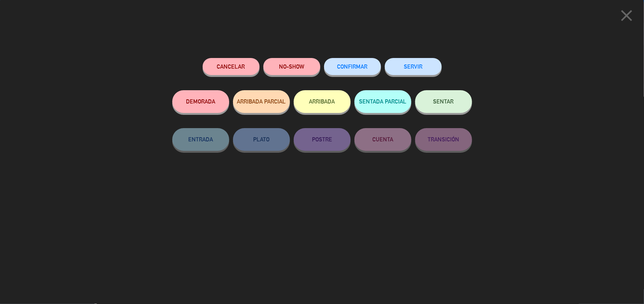 This screenshot has height=304, width=644. I want to click on button: ARRIBADA PARCIAL, so click(262, 102).